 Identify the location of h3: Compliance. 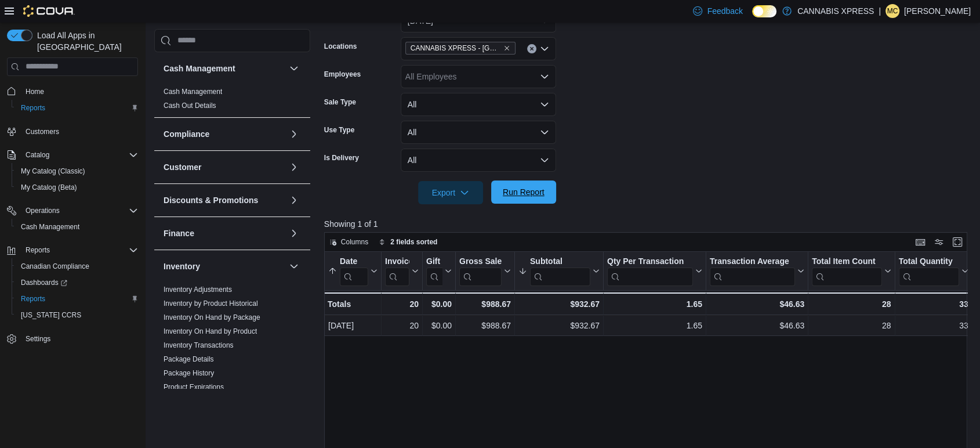
(186, 134).